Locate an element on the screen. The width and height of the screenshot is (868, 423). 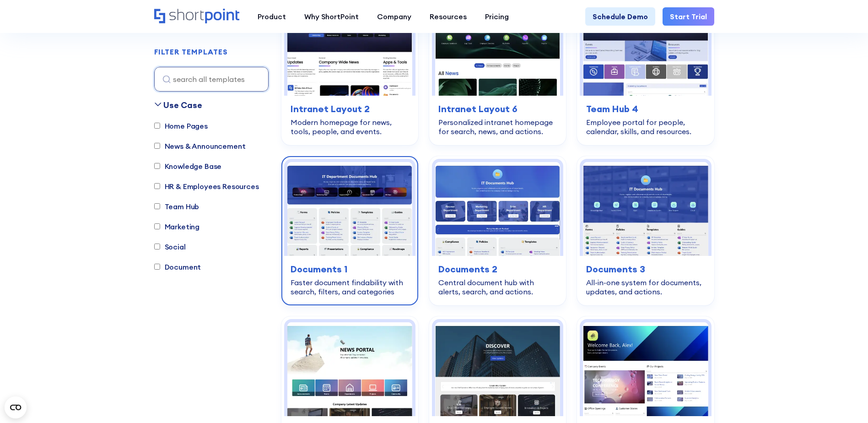
div: Chat Widget is located at coordinates (786, 369).